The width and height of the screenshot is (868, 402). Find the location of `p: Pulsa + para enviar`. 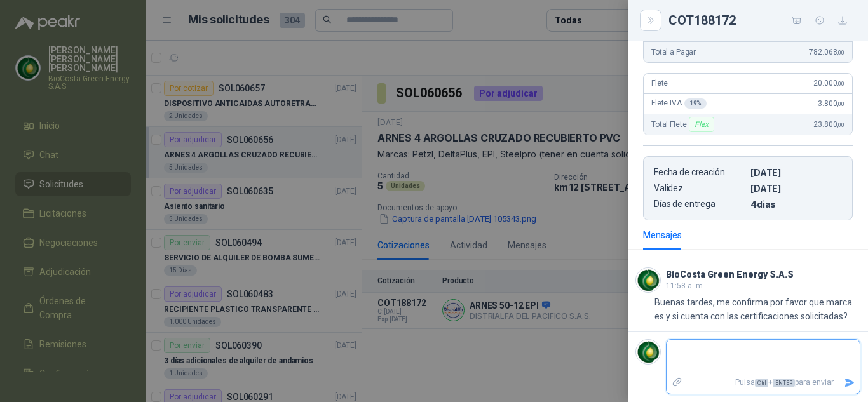

p: Pulsa + para enviar is located at coordinates (764, 382).